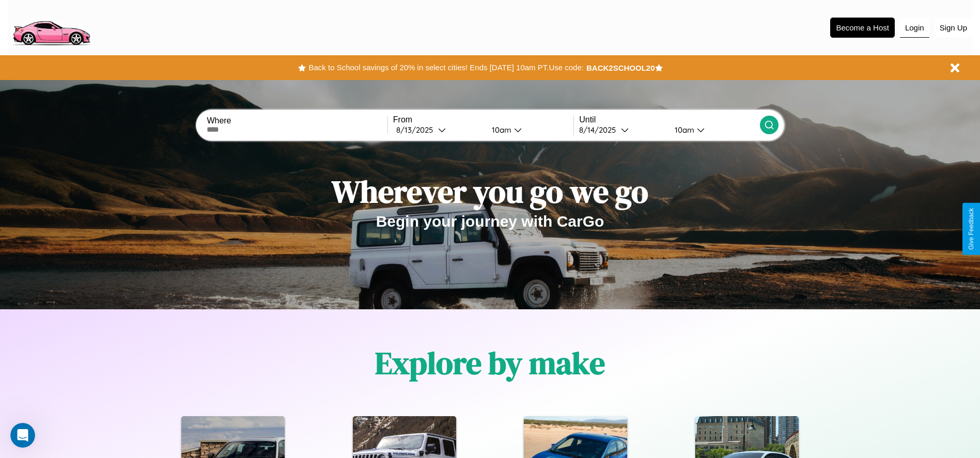 The image size is (980, 458). I want to click on label: Where, so click(297, 121).